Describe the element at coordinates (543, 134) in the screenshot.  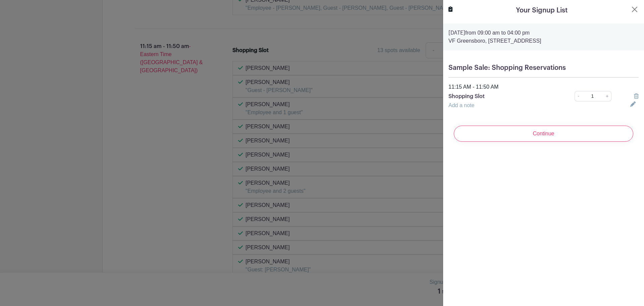
I see `input: Continue` at that location.